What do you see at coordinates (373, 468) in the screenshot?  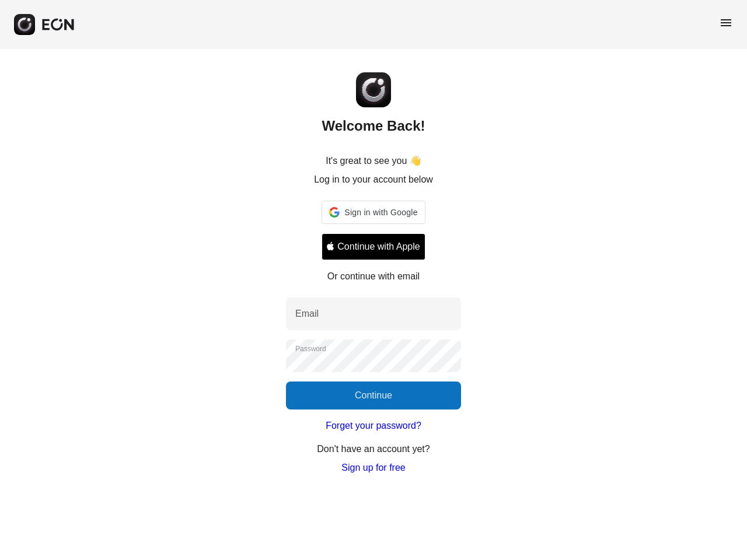 I see `a: Sign up for free` at bounding box center [373, 468].